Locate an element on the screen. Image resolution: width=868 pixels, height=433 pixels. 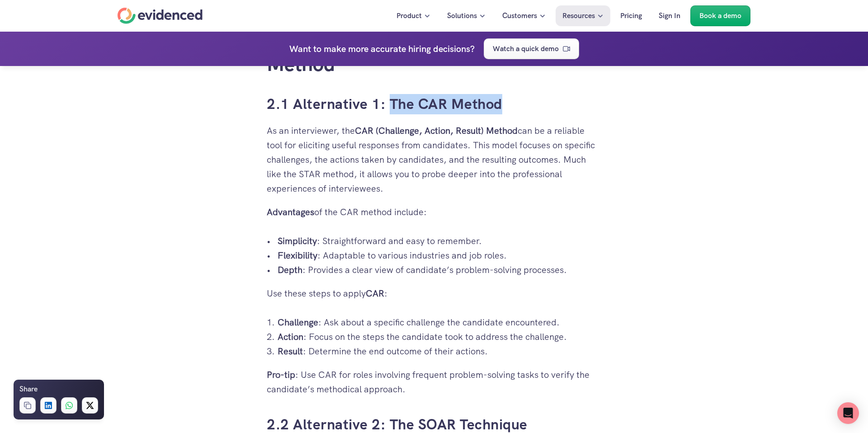
a: Sign In is located at coordinates (670, 16).